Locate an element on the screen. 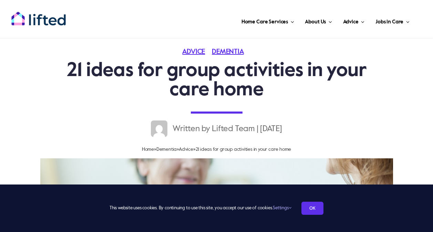  a: OK is located at coordinates (312, 208).